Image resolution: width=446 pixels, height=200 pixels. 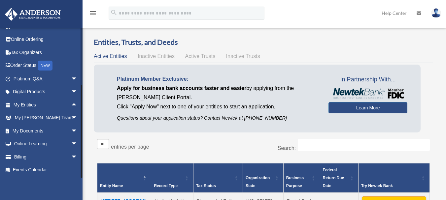 What do you see at coordinates (394, 179) in the screenshot?
I see `th: Try Newtek Bank : Activate to sort` at bounding box center [394, 179].